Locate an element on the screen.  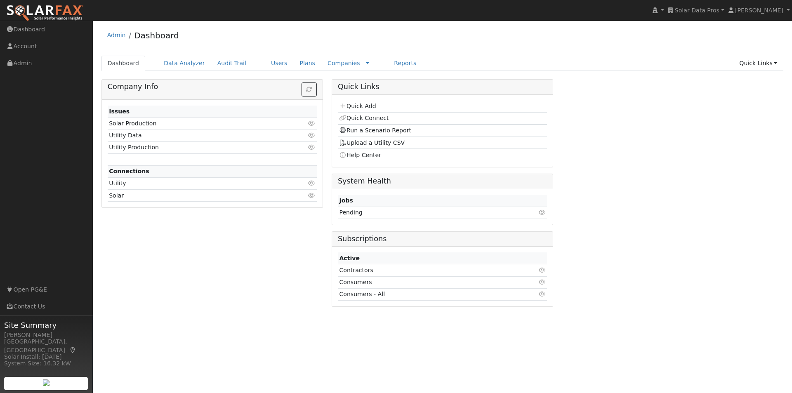
strong: Active is located at coordinates (349, 258).